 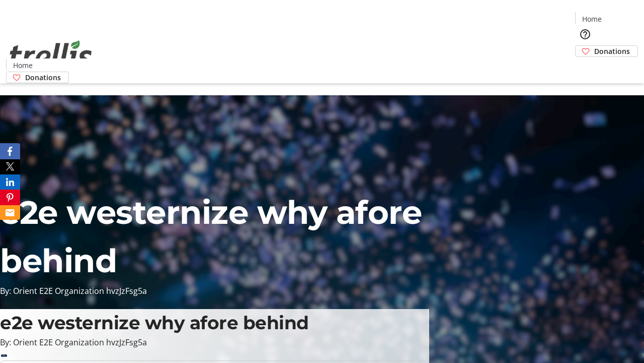 What do you see at coordinates (51, 54) in the screenshot?
I see `img: Orient E2E Organization hvzJzFsg5a's Logo` at bounding box center [51, 54].